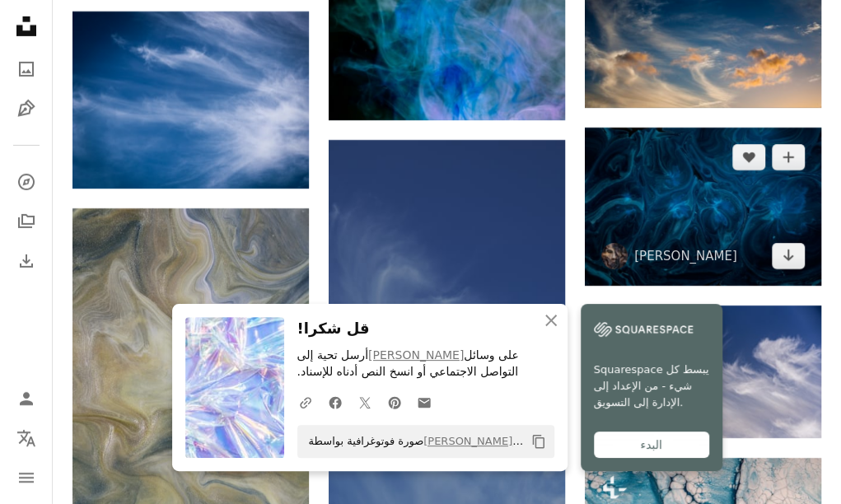 This screenshot has width=841, height=504. Describe the element at coordinates (748, 157) in the screenshot. I see `button: يحب` at that location.